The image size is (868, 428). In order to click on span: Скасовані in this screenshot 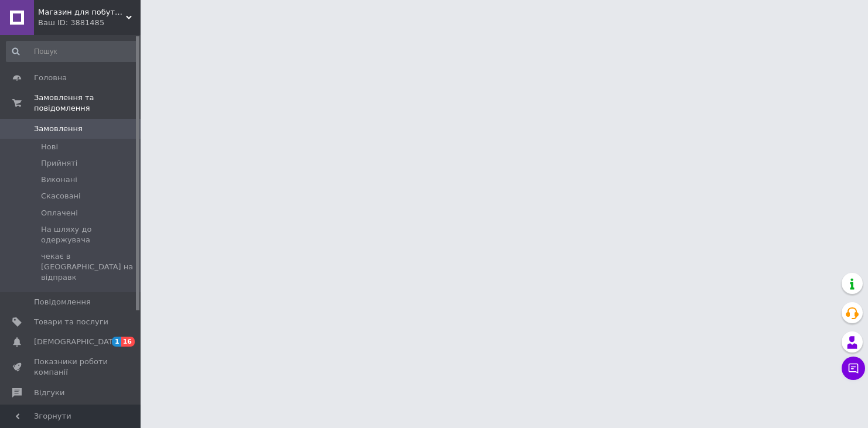, I will do `click(61, 196)`.